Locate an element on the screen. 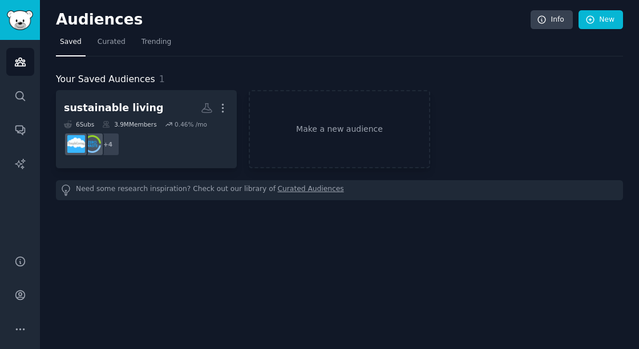 The height and width of the screenshot is (349, 639). img: ZeroWaste is located at coordinates (92, 144).